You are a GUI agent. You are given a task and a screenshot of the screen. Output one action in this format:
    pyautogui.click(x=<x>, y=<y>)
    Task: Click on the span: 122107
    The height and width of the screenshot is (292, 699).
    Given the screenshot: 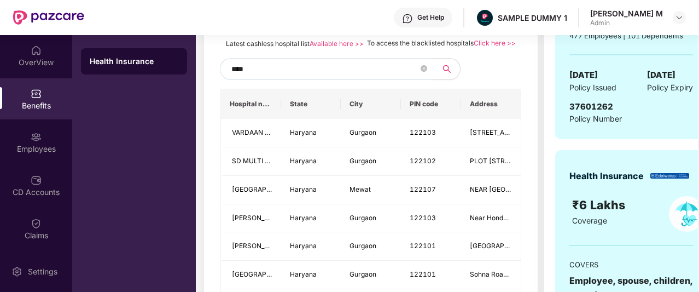 What is the action you would take?
    pyautogui.click(x=423, y=189)
    